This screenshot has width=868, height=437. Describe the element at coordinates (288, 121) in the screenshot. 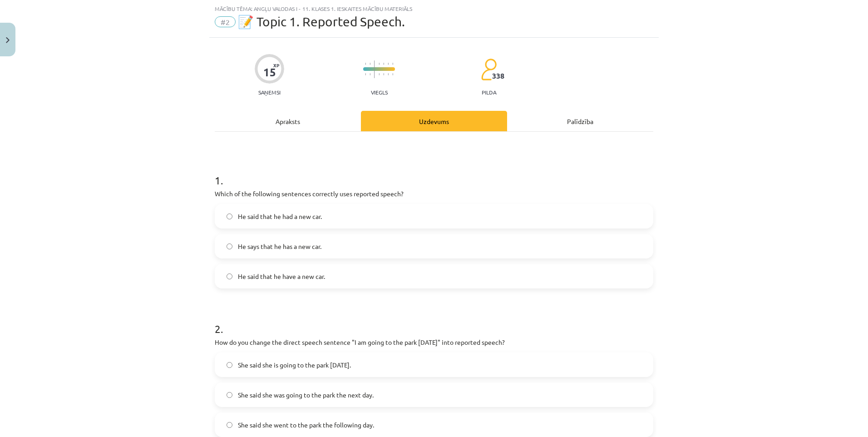

I see `div: Apraksts` at that location.